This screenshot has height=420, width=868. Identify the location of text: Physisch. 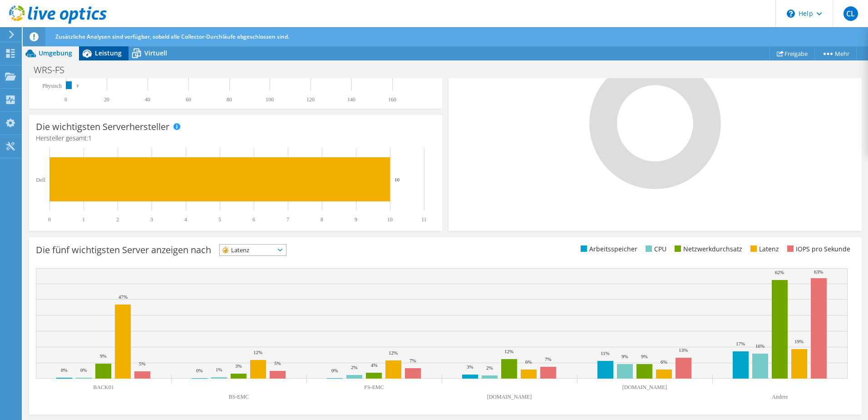
(52, 86).